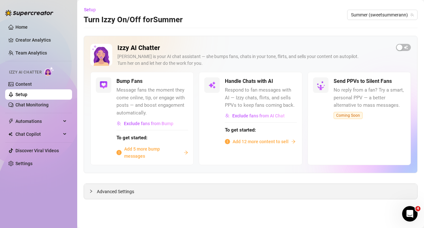  Describe the element at coordinates (261, 98) in the screenshot. I see `span: Respond to fan messages with AI — Izzy chats, flirts, and sells PPVs to keep fans coming back.` at that location.